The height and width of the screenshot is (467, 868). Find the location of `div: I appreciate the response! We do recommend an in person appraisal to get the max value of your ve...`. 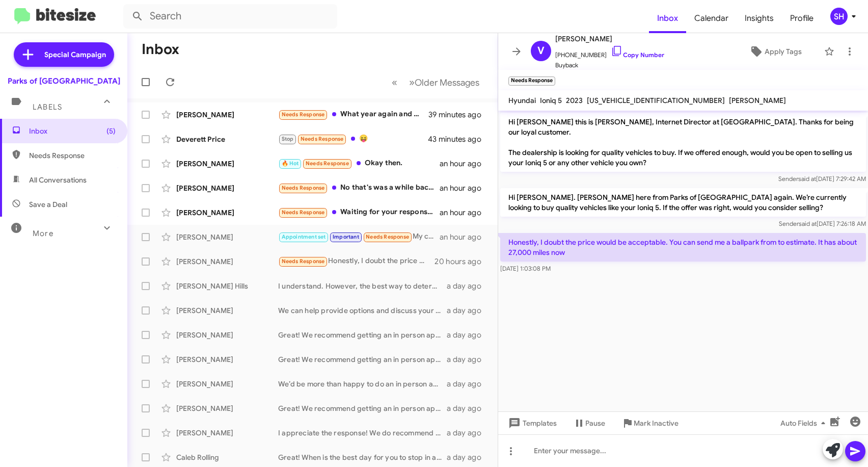

div: I appreciate the response! We do recommend an in person appraisal to get the max value of your ve... is located at coordinates (362, 432).